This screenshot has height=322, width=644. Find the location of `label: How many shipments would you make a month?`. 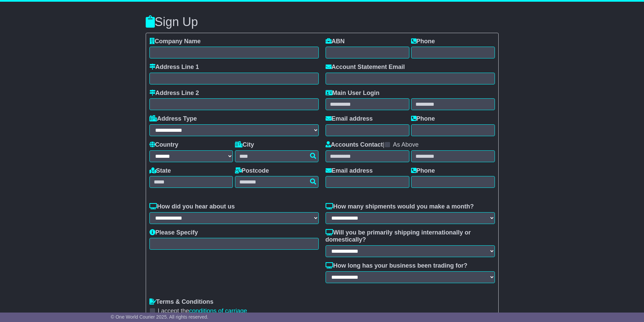

label: How many shipments would you make a month? is located at coordinates (399, 207).